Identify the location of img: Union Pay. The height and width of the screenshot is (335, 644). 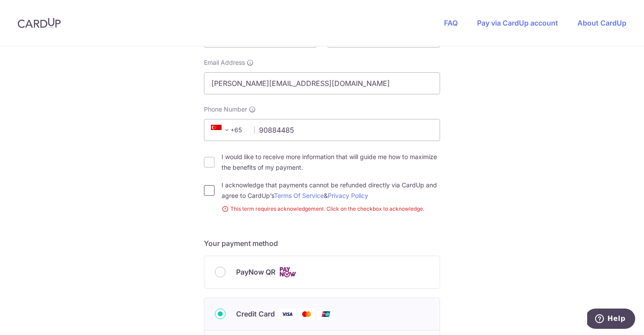
(326, 313).